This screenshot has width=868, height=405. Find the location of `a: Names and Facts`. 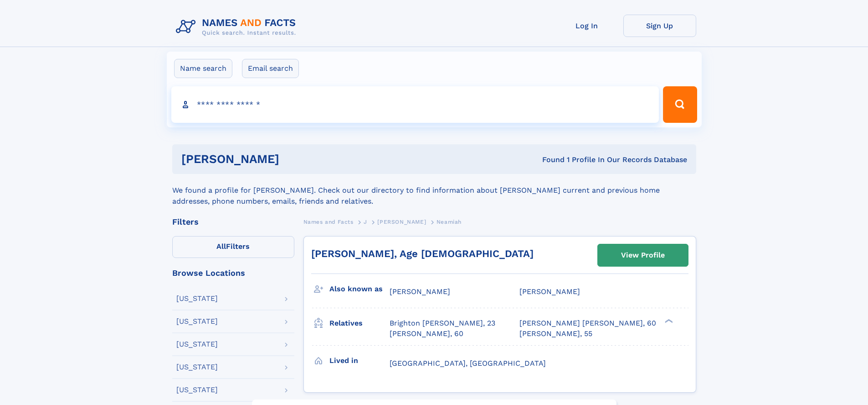

a: Names and Facts is located at coordinates (328, 221).